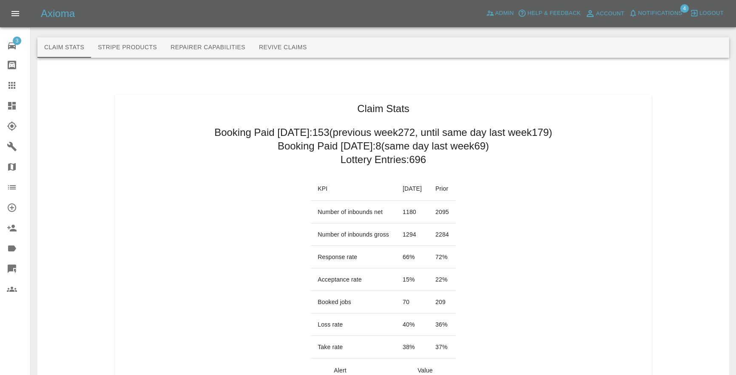  I want to click on th: Prior, so click(442, 189).